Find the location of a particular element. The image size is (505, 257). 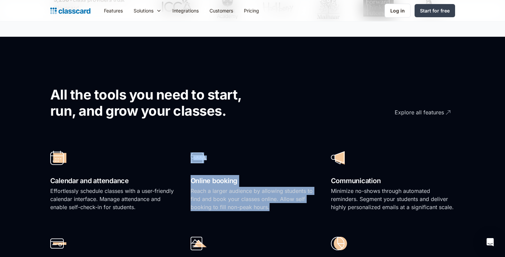

a: Integrations is located at coordinates (186, 10).